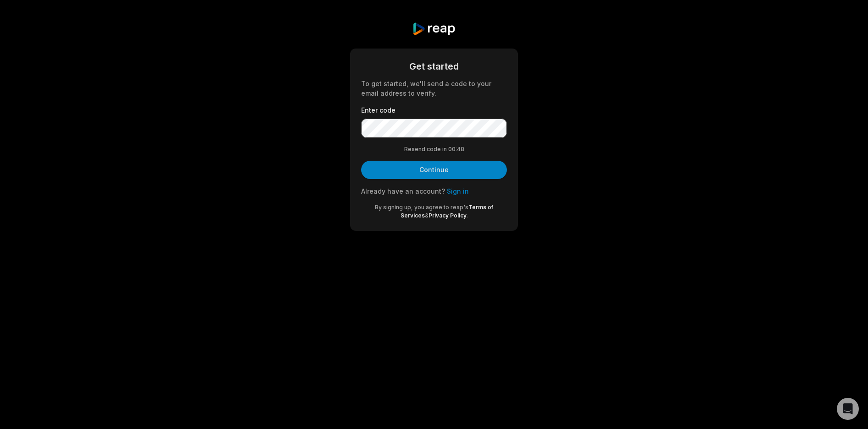  What do you see at coordinates (457, 191) in the screenshot?
I see `a: Sign in` at bounding box center [457, 191].